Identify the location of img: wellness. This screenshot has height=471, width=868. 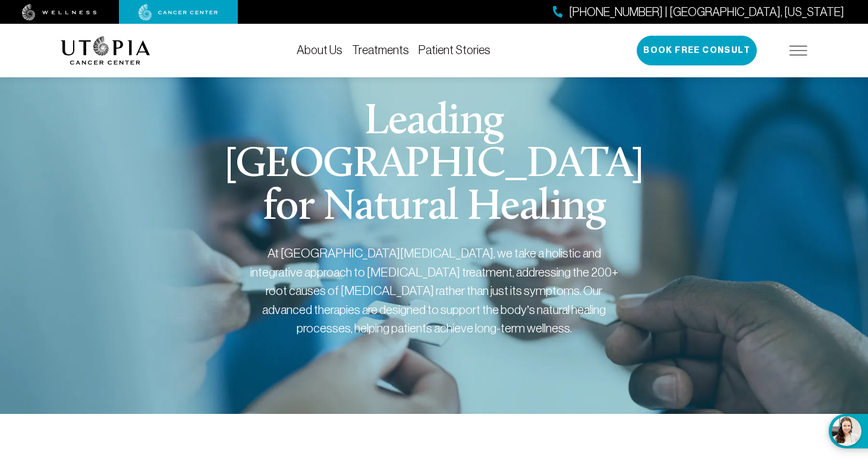
(59, 12).